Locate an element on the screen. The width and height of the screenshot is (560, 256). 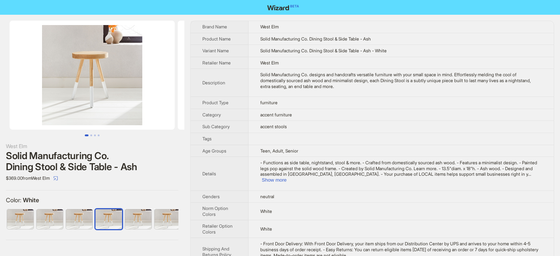
button: Go to slide 1 is located at coordinates (87, 135).